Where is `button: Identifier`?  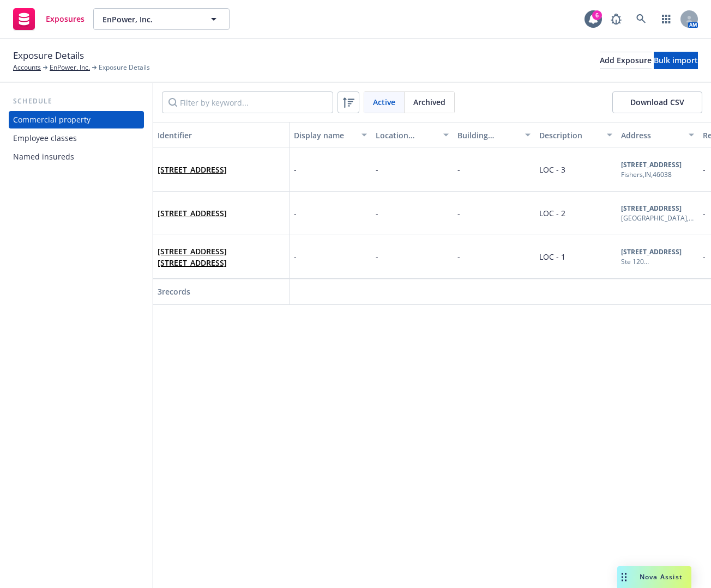 button: Identifier is located at coordinates (222, 135).